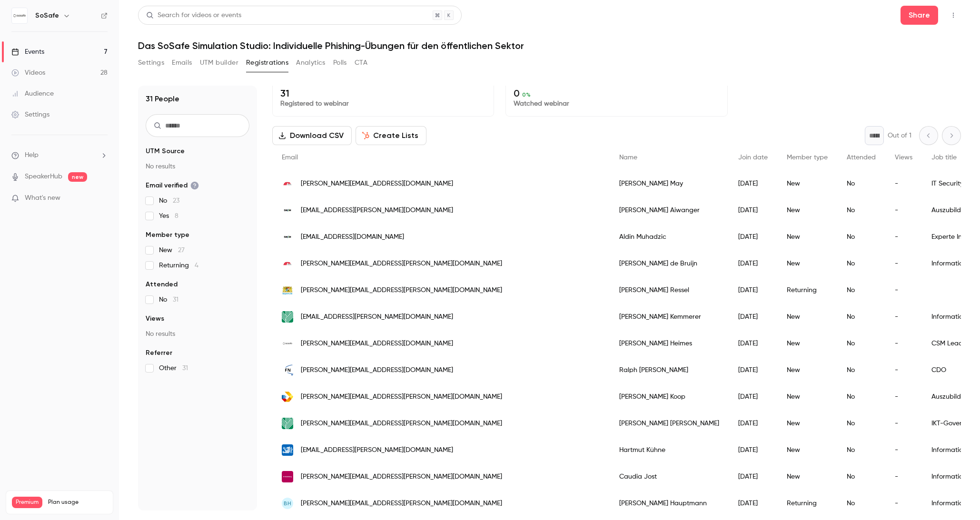 The width and height of the screenshot is (980, 520). Describe the element at coordinates (28, 73) in the screenshot. I see `div: Videos` at that location.